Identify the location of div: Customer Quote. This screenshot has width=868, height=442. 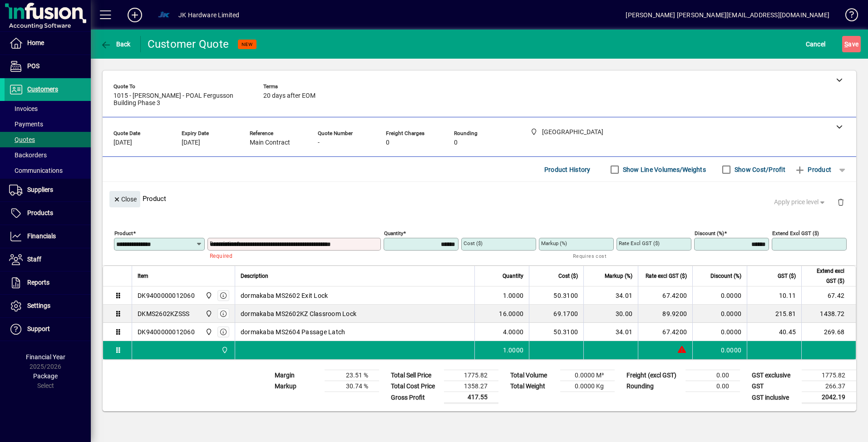
(188, 44).